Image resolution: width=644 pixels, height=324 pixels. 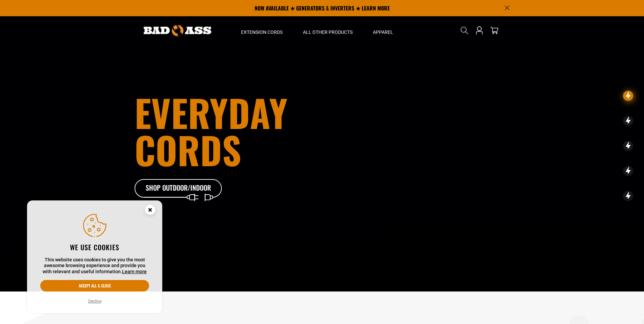 What do you see at coordinates (95, 266) in the screenshot?
I see `p: This website uses cookies to give you the most awesome browsing experience and provide you with r...` at bounding box center [95, 266].